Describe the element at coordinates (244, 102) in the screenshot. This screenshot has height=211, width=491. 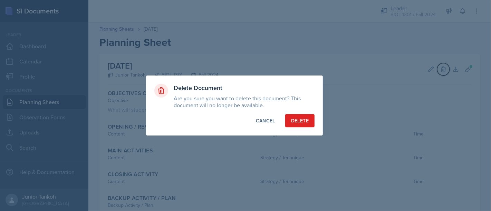
I see `p: Are you sure you want to delete this document? This document will no longer be available.` at that location.